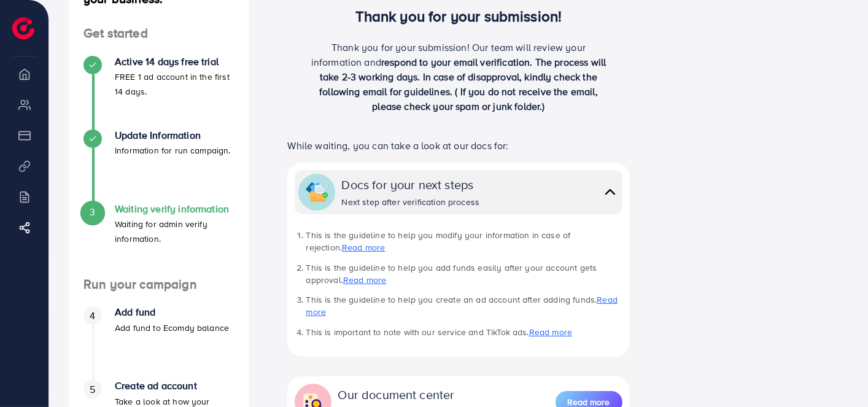 The width and height of the screenshot is (868, 407). Describe the element at coordinates (462, 84) in the screenshot. I see `span: respond to your email verification. The process will take 2-3 working days. In case of disapprova...` at that location.